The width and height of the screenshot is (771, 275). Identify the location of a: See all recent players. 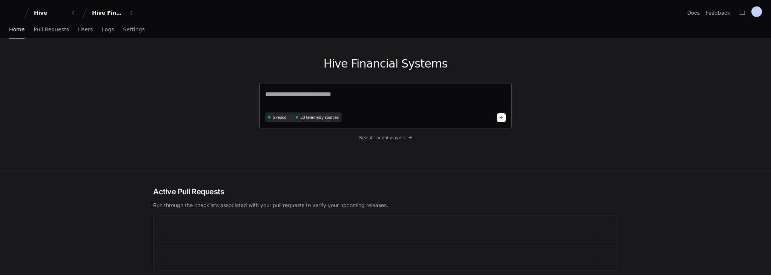
(386, 138).